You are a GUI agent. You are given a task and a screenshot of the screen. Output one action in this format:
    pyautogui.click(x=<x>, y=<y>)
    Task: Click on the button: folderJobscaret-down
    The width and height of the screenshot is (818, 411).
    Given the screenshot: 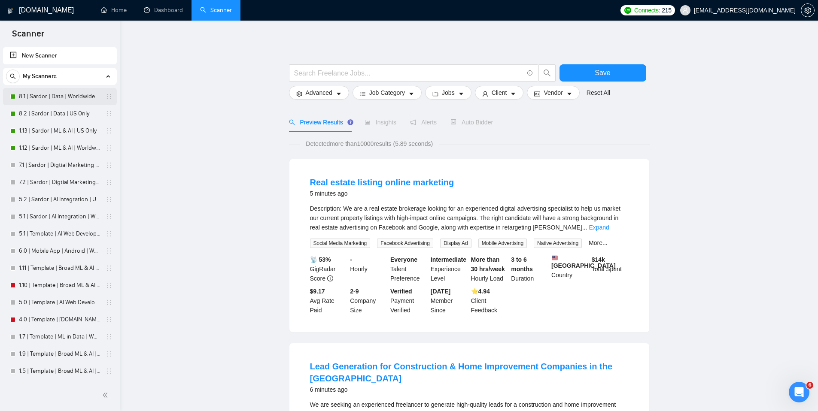 What is the action you would take?
    pyautogui.click(x=448, y=93)
    